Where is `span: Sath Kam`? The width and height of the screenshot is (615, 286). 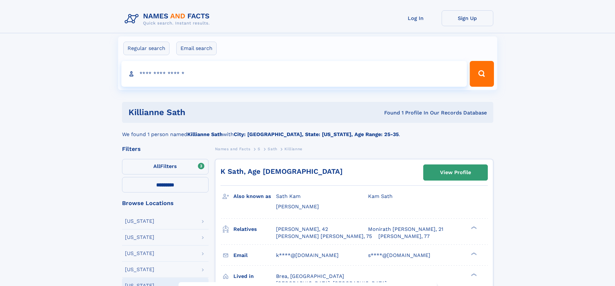 span: Sath Kam is located at coordinates (288, 196).